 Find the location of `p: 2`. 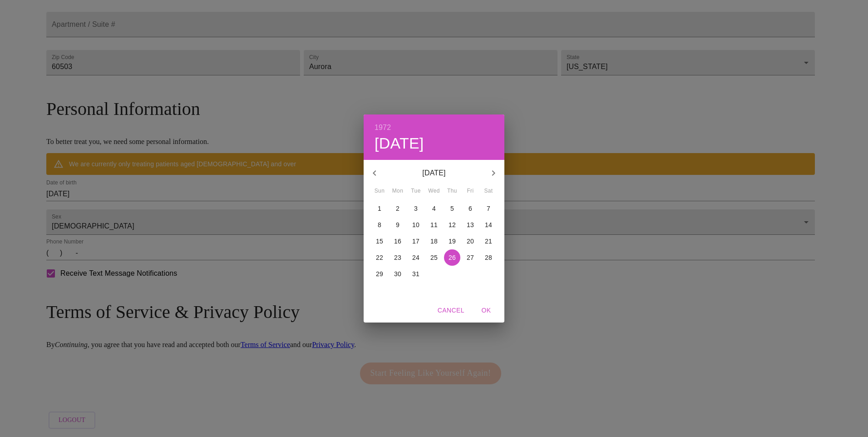

p: 2 is located at coordinates (398, 209).